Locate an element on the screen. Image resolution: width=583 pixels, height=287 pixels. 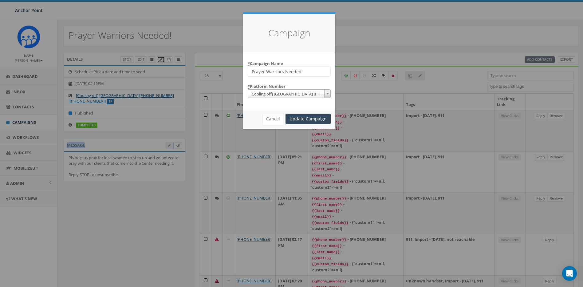
label: Campaign Name is located at coordinates (265, 62).